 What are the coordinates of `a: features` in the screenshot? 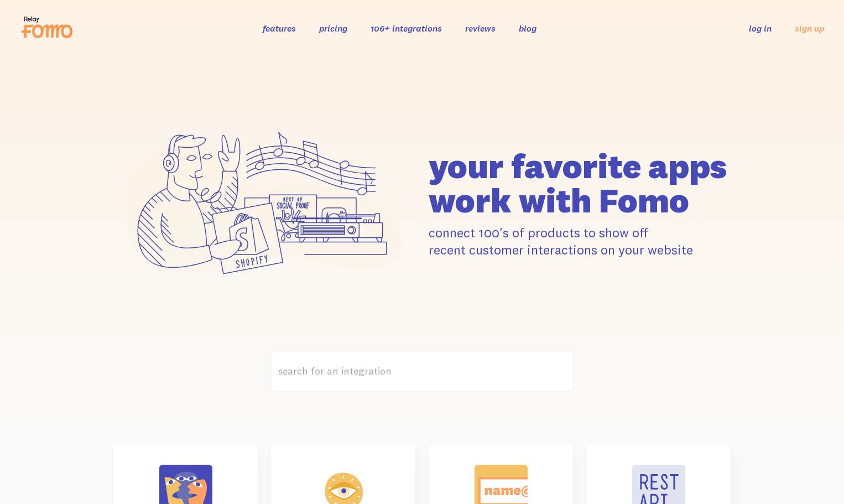 It's located at (279, 28).